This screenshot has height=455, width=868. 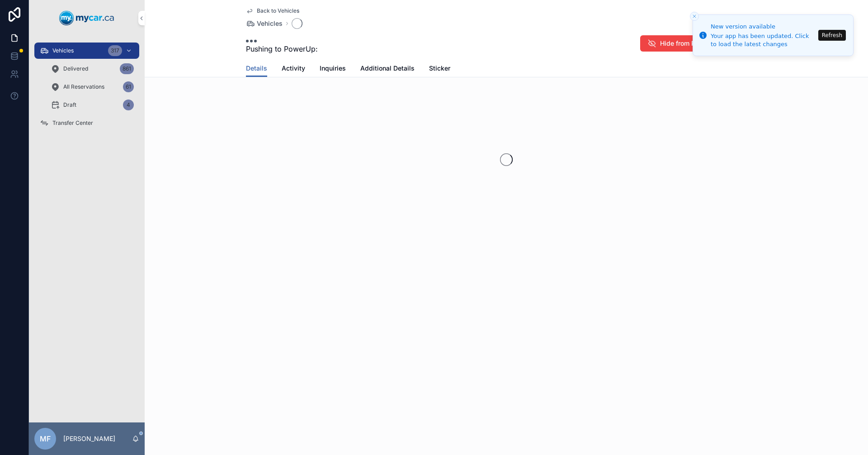 I want to click on a: Delivered861, so click(x=92, y=68).